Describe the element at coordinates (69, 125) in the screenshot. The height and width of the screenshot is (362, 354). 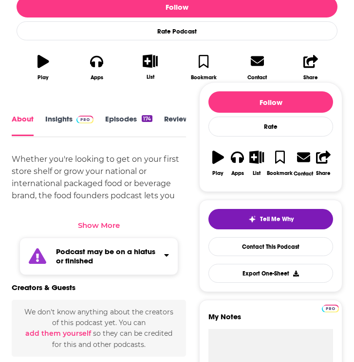
I see `a: InsightsPodchaser Pro` at that location.